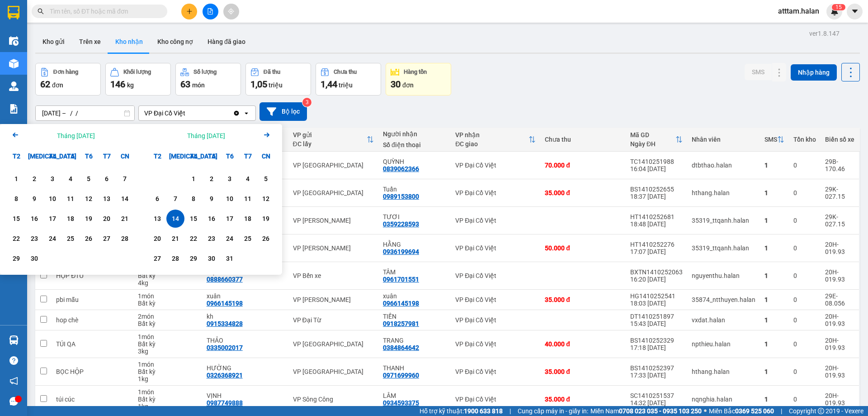 The height and width of the screenshot is (416, 868). What do you see at coordinates (401, 303) in the screenshot?
I see `div: 0966145198` at bounding box center [401, 303].